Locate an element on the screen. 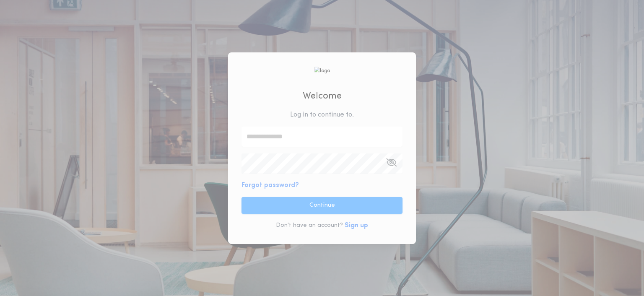  button: Forgot password? is located at coordinates (270, 185).